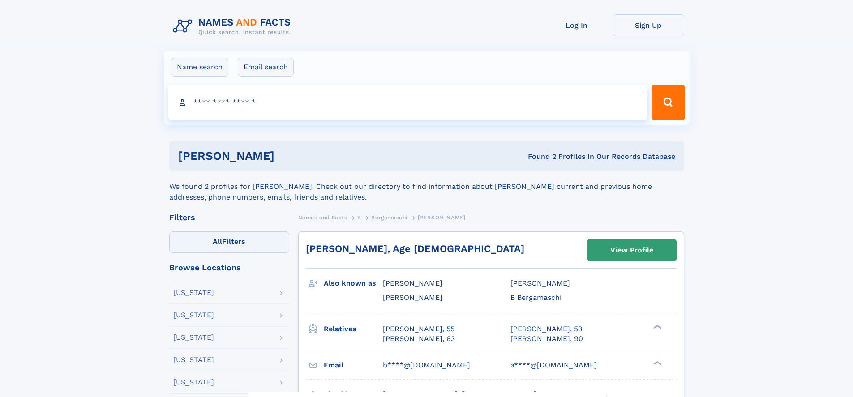  Describe the element at coordinates (353, 284) in the screenshot. I see `h3: Also known as` at that location.